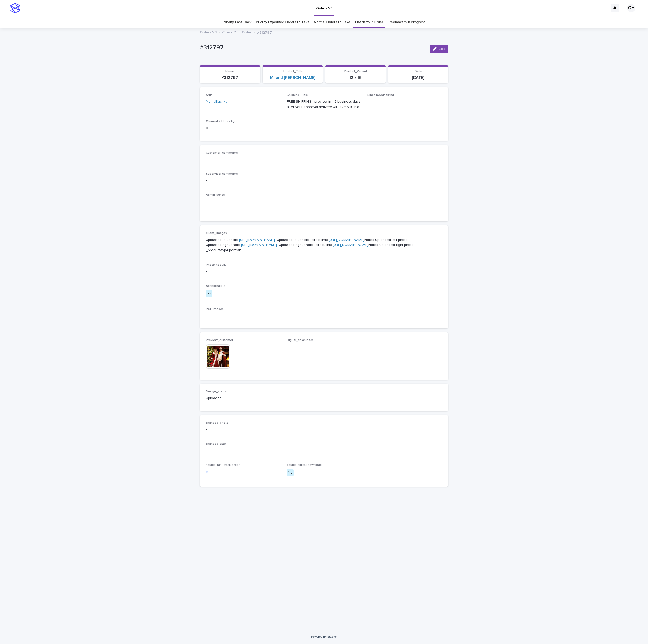 The image size is (648, 644). What do you see at coordinates (209, 293) in the screenshot?
I see `div: no` at bounding box center [209, 293].